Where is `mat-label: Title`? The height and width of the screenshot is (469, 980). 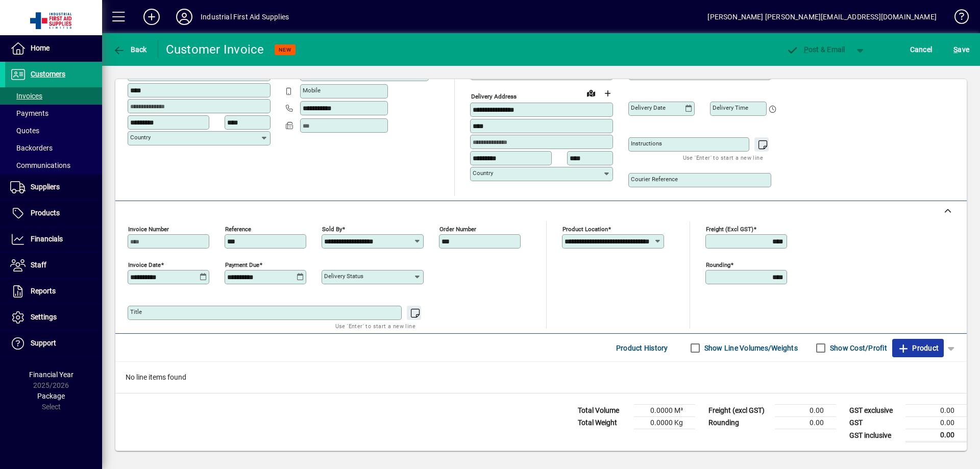
mat-label: Title is located at coordinates (136, 311).